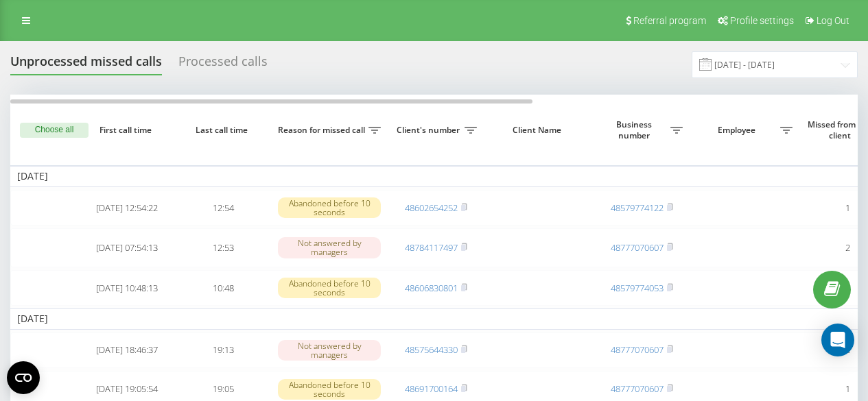 The height and width of the screenshot is (401, 868). What do you see at coordinates (223, 288) in the screenshot?
I see `td: 10:48` at bounding box center [223, 288].